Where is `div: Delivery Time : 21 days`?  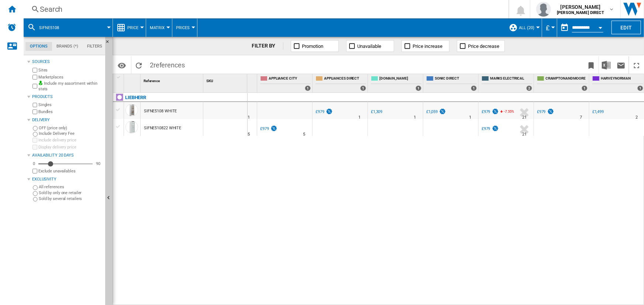 div: Delivery Time : 21 days is located at coordinates (524, 134).